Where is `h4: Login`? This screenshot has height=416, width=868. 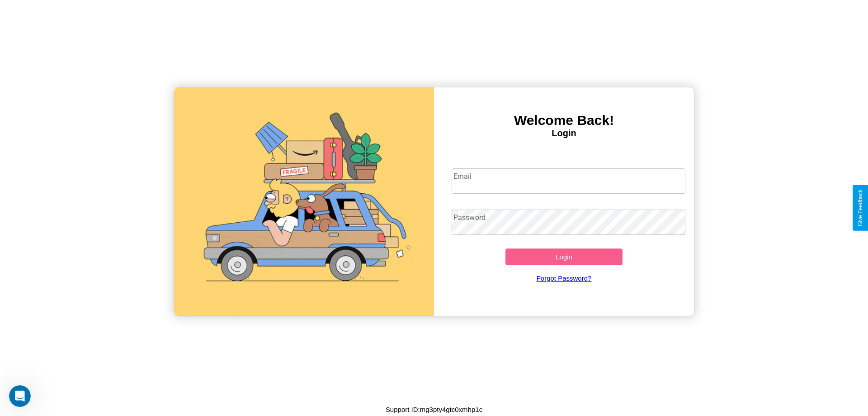 h4: Login is located at coordinates (564, 133).